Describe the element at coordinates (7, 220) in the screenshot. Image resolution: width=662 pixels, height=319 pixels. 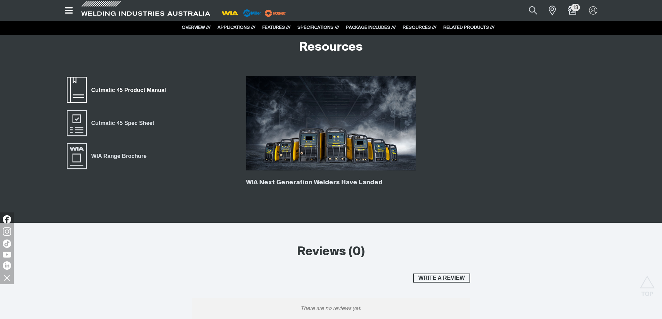
I see `img: Facebook` at that location.